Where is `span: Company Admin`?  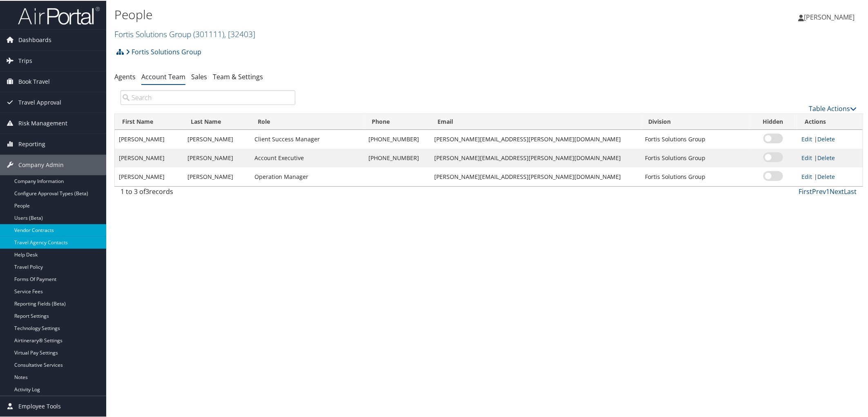 span: Company Admin is located at coordinates (41, 164).